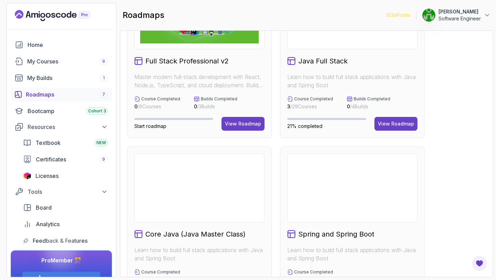  I want to click on a: home, so click(61, 45).